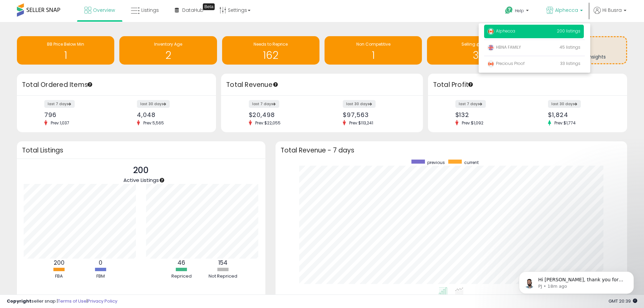 The height and width of the screenshot is (308, 644). I want to click on div: FBM, so click(100, 276).